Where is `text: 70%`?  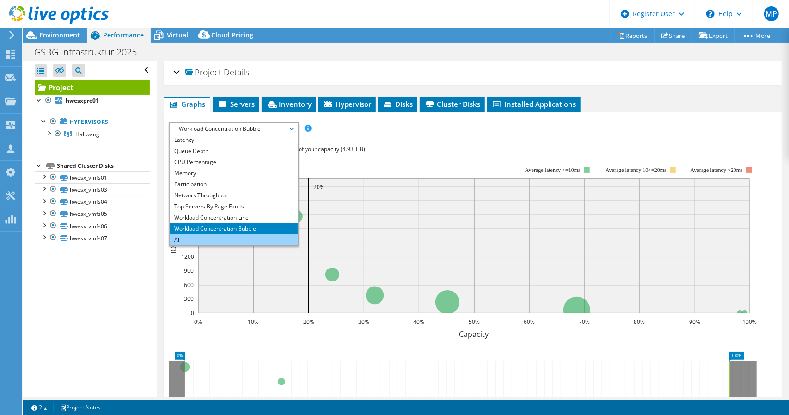 text: 70% is located at coordinates (584, 322).